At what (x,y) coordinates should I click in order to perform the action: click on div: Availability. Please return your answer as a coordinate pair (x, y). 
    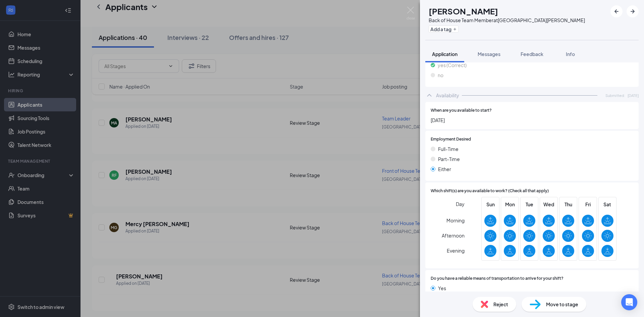
    Looking at the image, I should click on (448, 95).